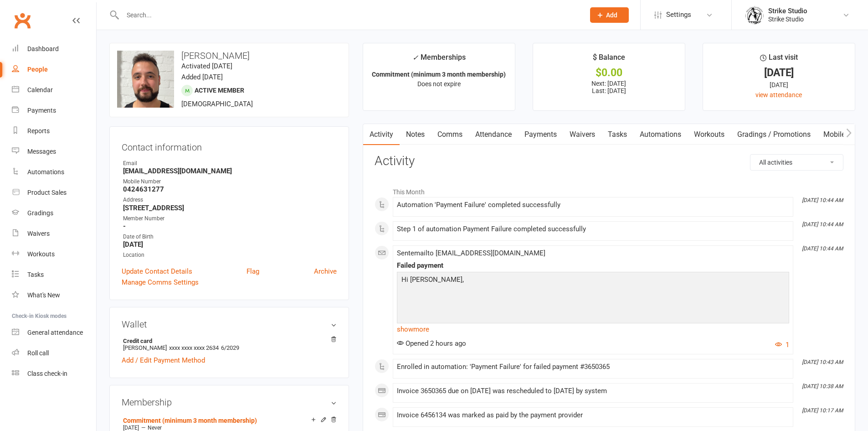  I want to click on a: Calendar, so click(54, 90).